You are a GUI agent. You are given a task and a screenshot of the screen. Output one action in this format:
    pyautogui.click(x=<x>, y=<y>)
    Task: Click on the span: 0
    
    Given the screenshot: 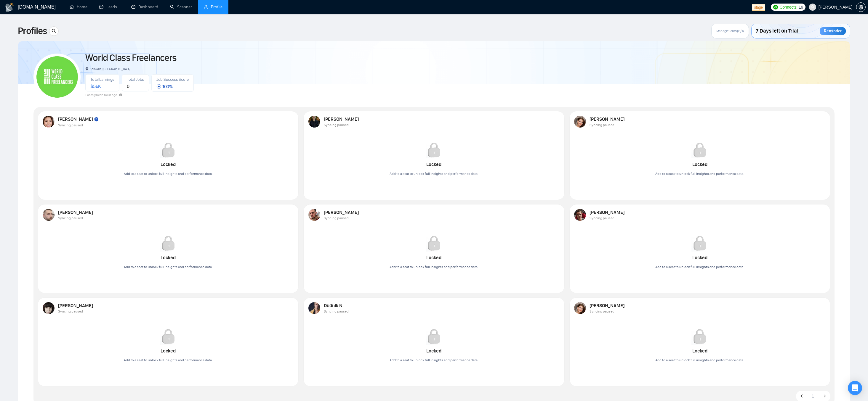 What is the action you would take?
    pyautogui.click(x=128, y=86)
    